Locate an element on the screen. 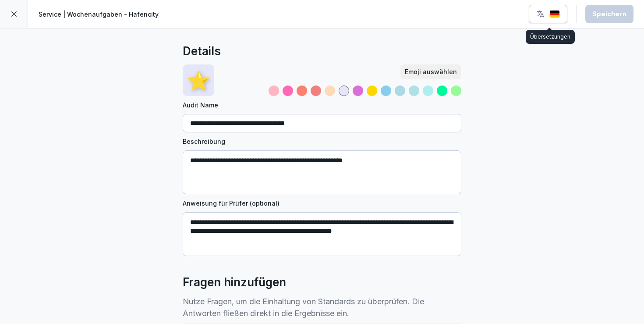  label: Audit Name is located at coordinates (322, 105).